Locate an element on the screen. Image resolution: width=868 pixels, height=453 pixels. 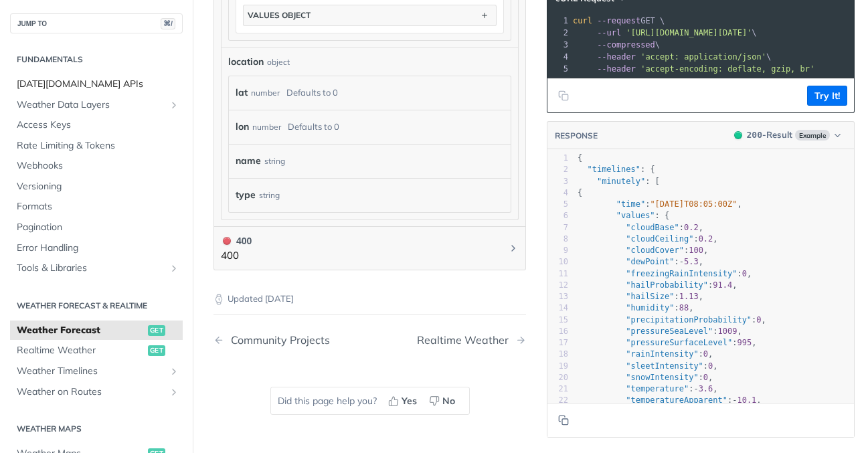
span: Rate Limiting & Tokens is located at coordinates (98, 146).